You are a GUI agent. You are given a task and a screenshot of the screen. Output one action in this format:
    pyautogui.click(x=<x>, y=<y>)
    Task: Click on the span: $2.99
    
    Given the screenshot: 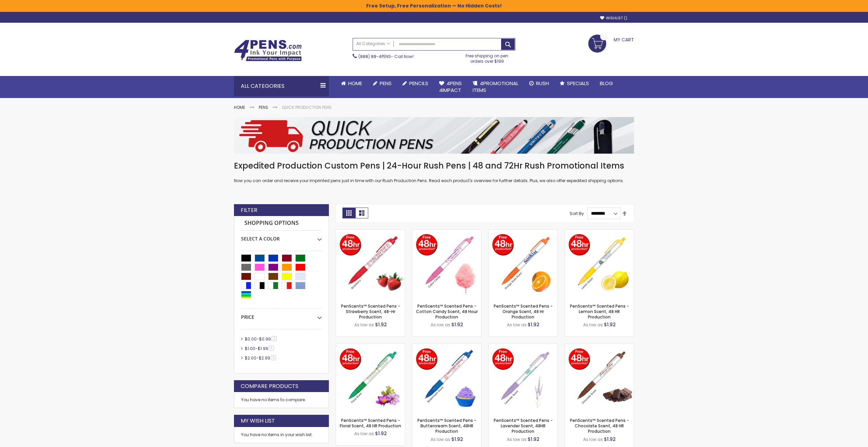 What is the action you would take?
    pyautogui.click(x=264, y=358)
    